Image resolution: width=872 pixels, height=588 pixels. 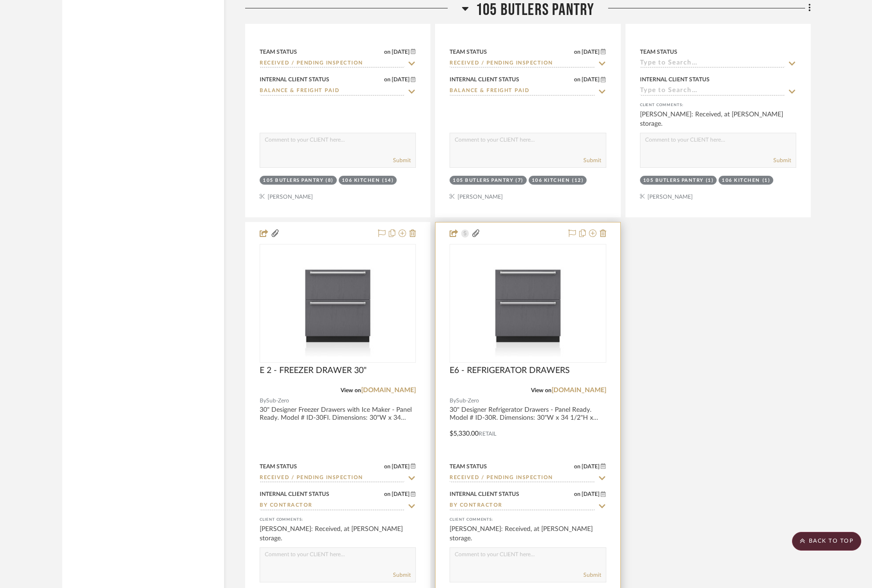 What do you see at coordinates (338, 303) in the screenshot?
I see `img: E 2 - FREEZER DRAWER 30"` at bounding box center [338, 303].